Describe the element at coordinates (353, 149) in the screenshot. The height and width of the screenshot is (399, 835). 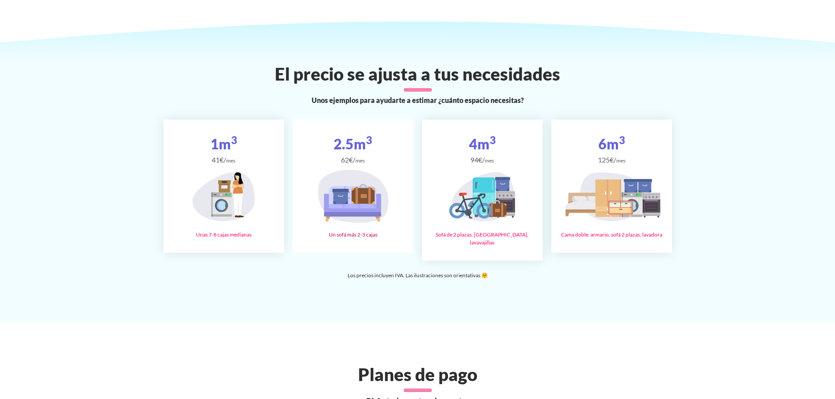
I see `div: 2.5m` at that location.